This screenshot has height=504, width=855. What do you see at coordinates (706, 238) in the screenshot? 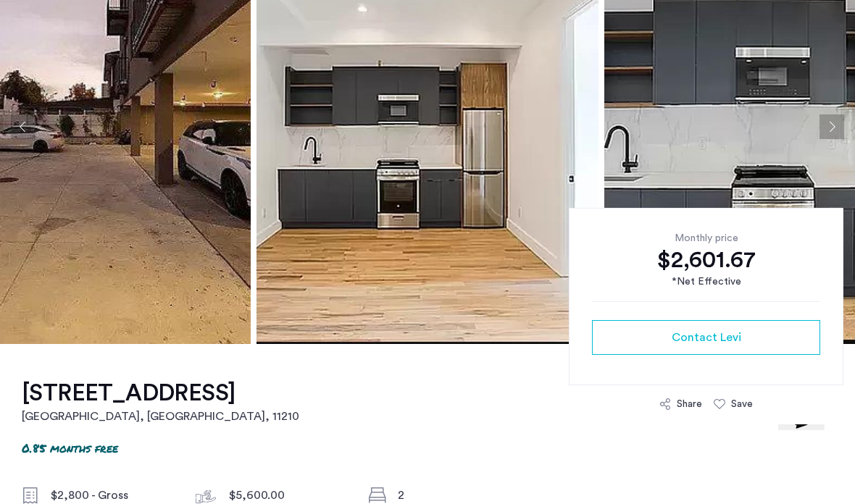
I see `div: Monthly price` at bounding box center [706, 238].